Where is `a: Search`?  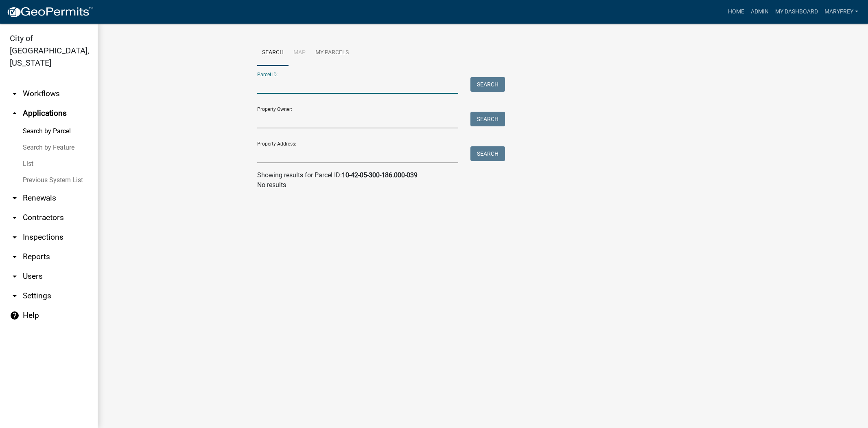 a: Search is located at coordinates (273, 53).